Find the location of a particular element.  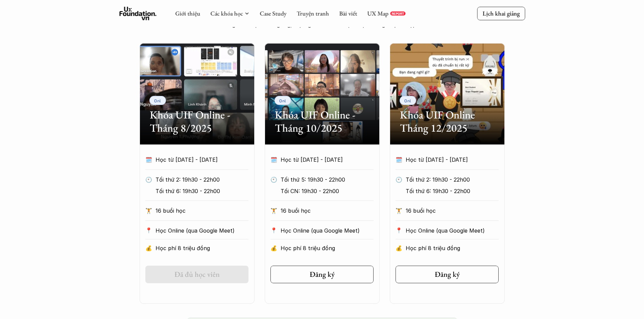

a: Case Study is located at coordinates (273, 13).